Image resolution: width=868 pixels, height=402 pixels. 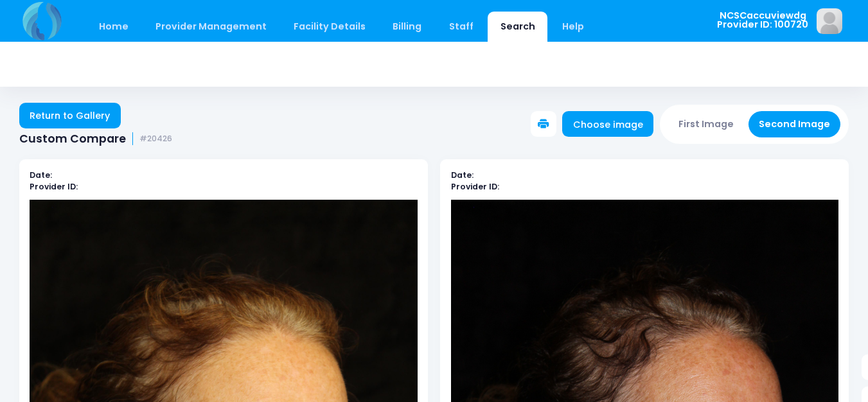 I want to click on a: Choose image, so click(x=608, y=124).